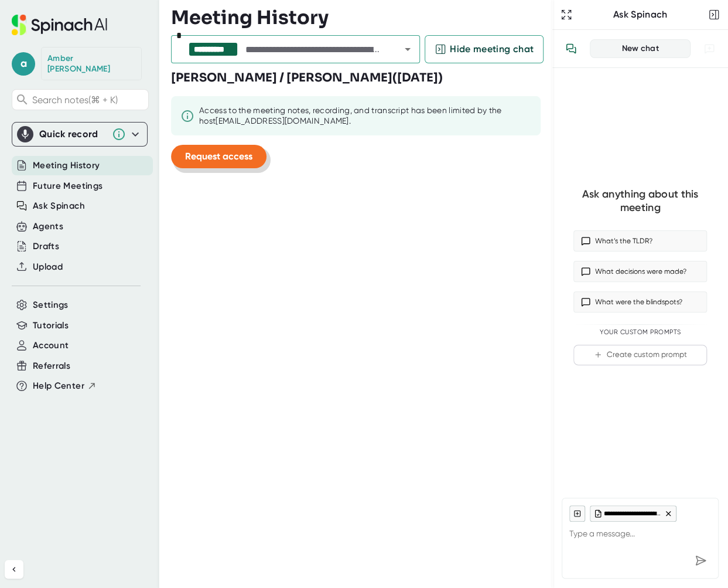 The image size is (728, 588). Describe the element at coordinates (48, 226) in the screenshot. I see `div: Agents` at that location.